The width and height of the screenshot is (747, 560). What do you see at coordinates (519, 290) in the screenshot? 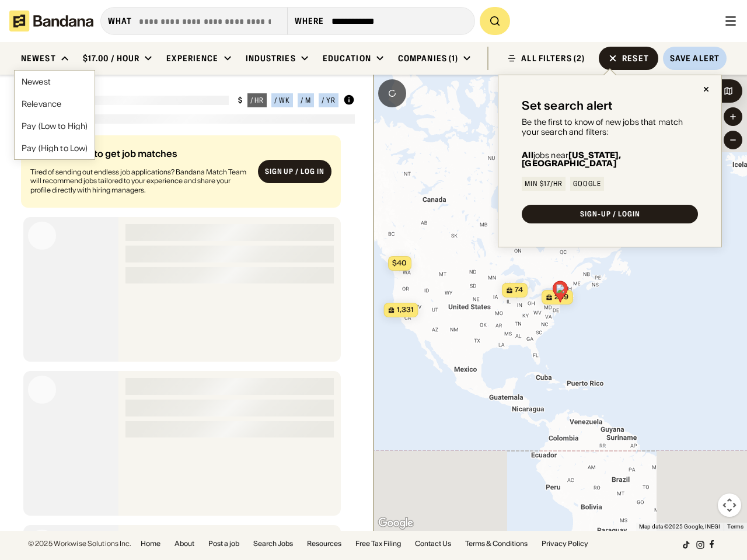
I see `span: 74` at bounding box center [519, 290].